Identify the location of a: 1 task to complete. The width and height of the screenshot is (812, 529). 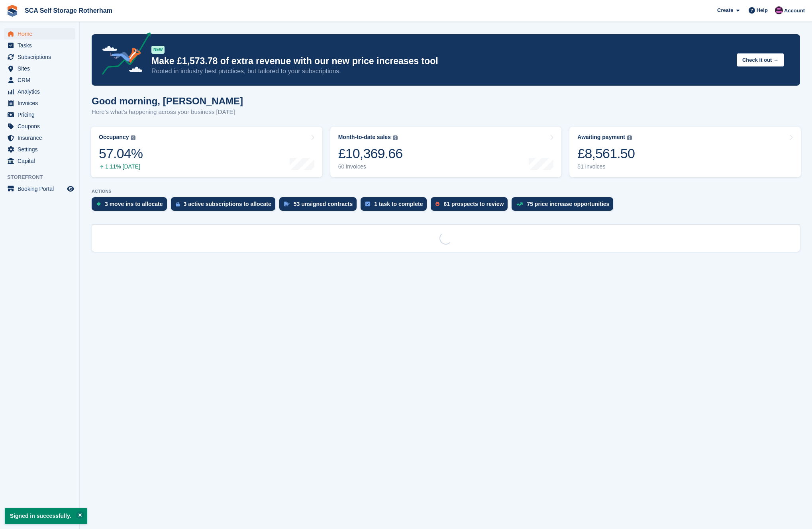
(395, 206).